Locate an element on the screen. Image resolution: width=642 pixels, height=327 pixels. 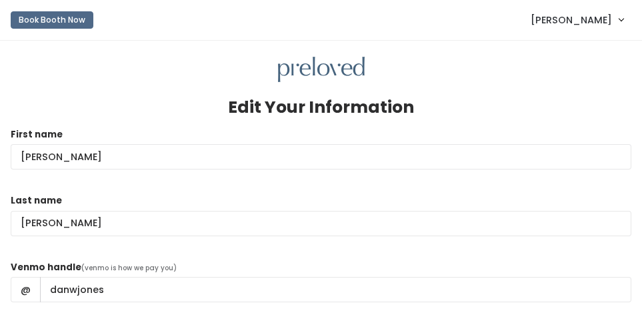
input: handle is located at coordinates (335, 289).